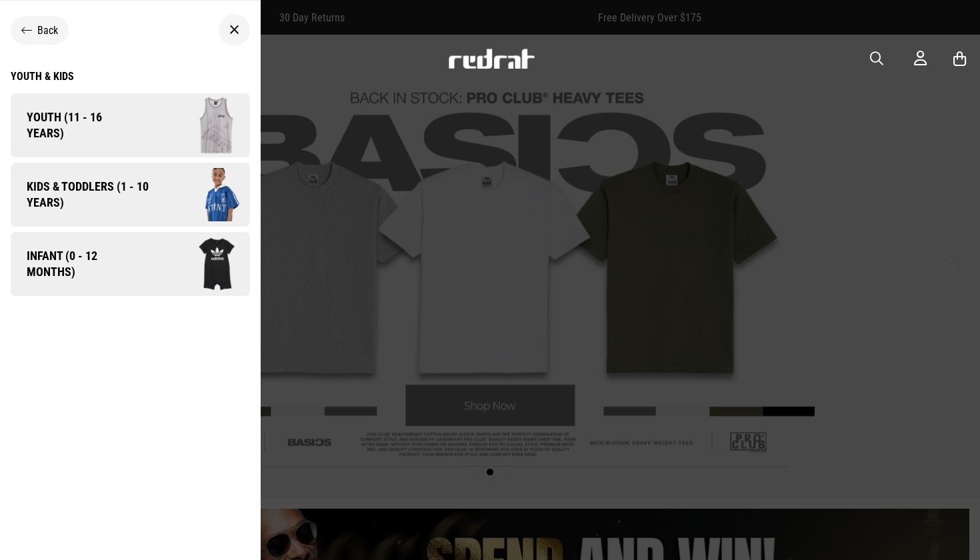 The height and width of the screenshot is (560, 980). What do you see at coordinates (75, 264) in the screenshot?
I see `span: Infant (0 - 12 months)` at bounding box center [75, 264].